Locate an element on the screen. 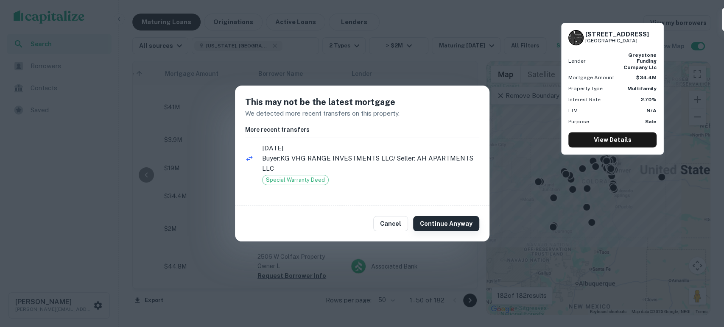  strong: greystone funding company llc is located at coordinates (640, 61).